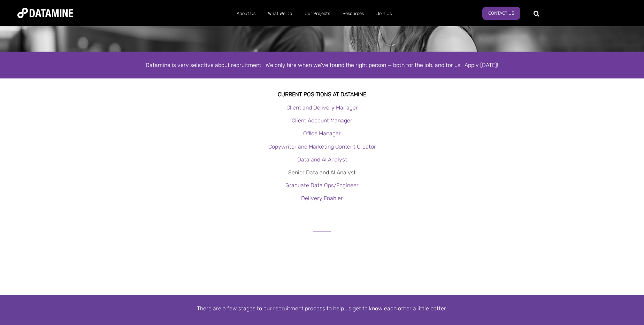 Image resolution: width=644 pixels, height=325 pixels. Describe the element at coordinates (322, 160) in the screenshot. I see `a: Data and AI Analyst` at that location.